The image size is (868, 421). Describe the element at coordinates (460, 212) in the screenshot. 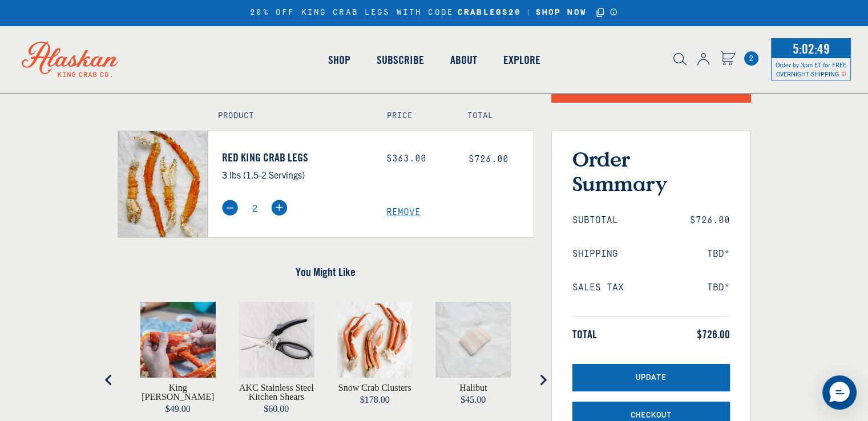

I see `span: Remove` at that location.